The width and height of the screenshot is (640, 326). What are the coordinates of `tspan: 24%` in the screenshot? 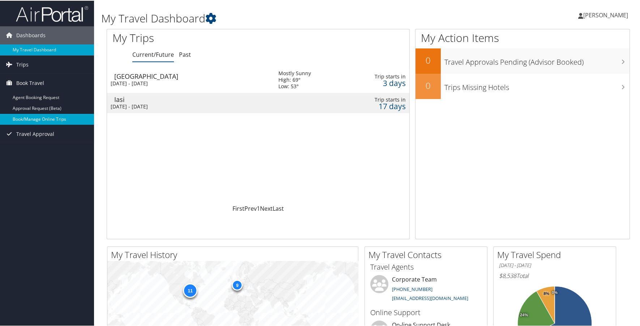 It's located at (524, 315).